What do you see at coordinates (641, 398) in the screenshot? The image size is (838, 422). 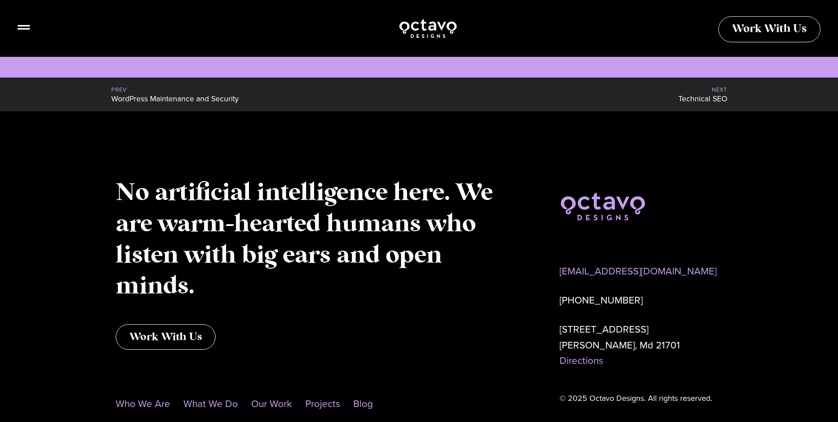 I see `div: © 2025 Octavo Designs. All rights reserved.` at bounding box center [641, 398].